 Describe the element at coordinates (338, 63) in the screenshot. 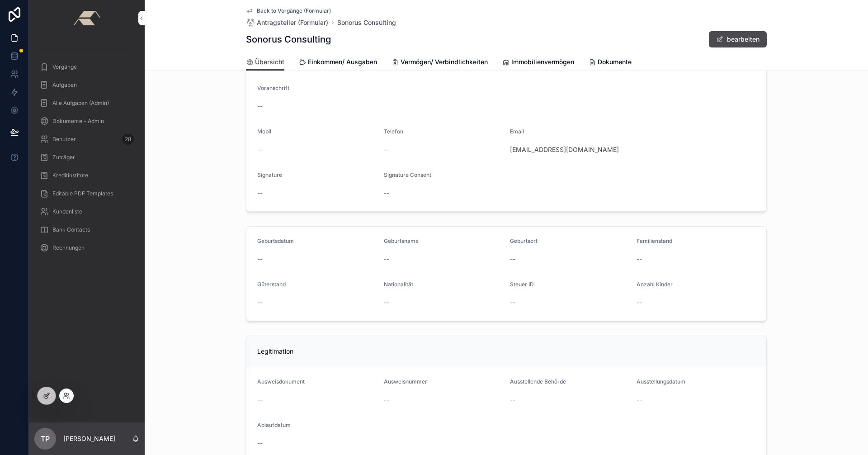

I see `a: Einkommen/ Ausgaben` at that location.